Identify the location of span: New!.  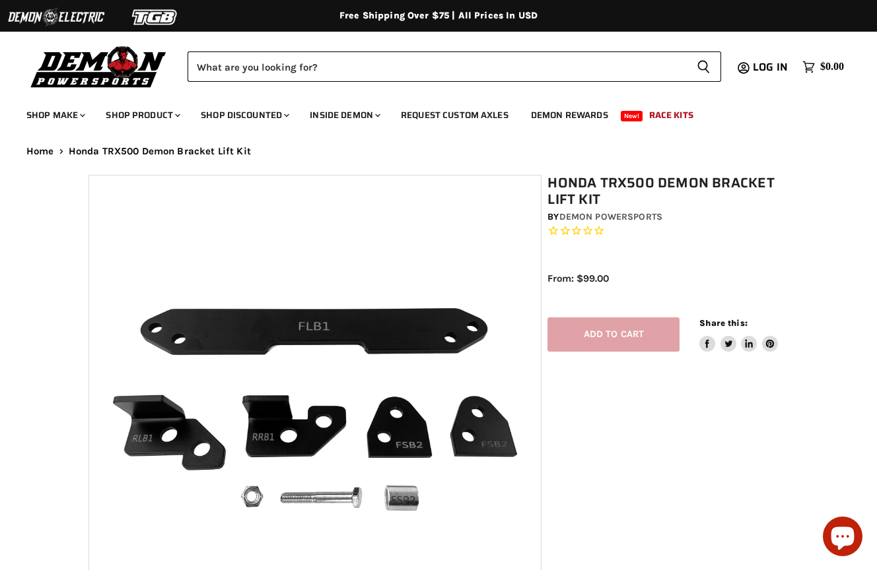
(632, 116).